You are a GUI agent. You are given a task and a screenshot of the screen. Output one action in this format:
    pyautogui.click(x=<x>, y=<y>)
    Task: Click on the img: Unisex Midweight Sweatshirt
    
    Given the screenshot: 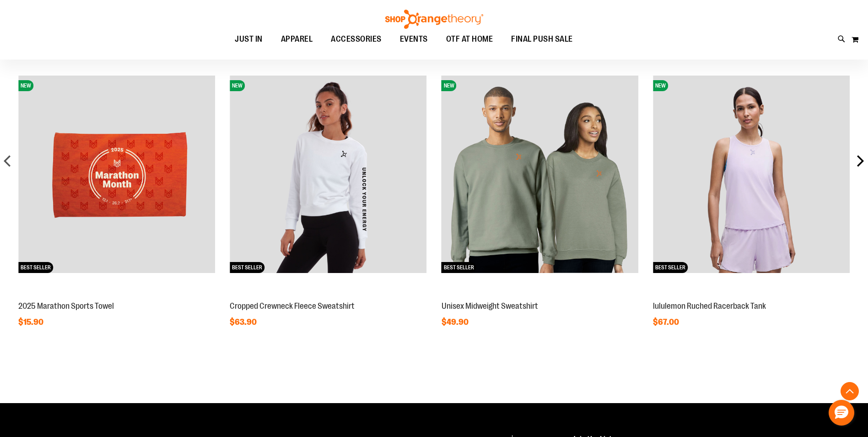 What is the action you would take?
    pyautogui.click(x=540, y=174)
    